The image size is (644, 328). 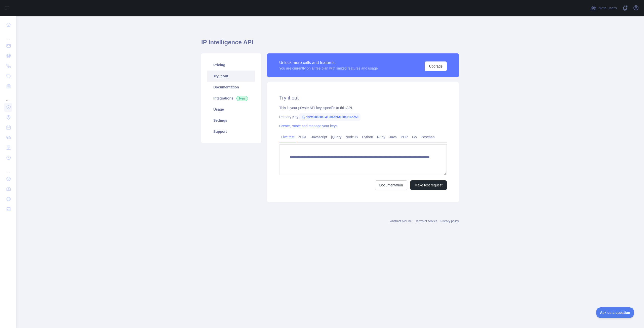 I want to click on a: Terms of service, so click(x=426, y=221).